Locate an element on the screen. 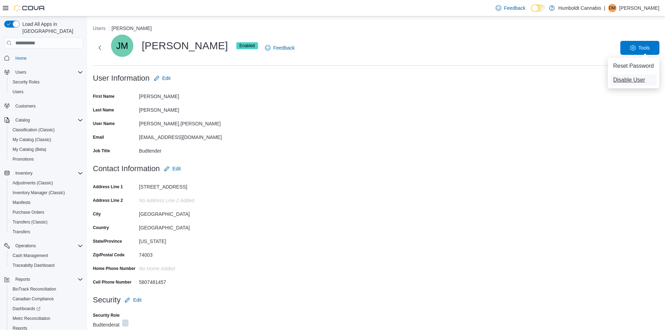 The image size is (665, 330). span: Catalog is located at coordinates (48, 120).